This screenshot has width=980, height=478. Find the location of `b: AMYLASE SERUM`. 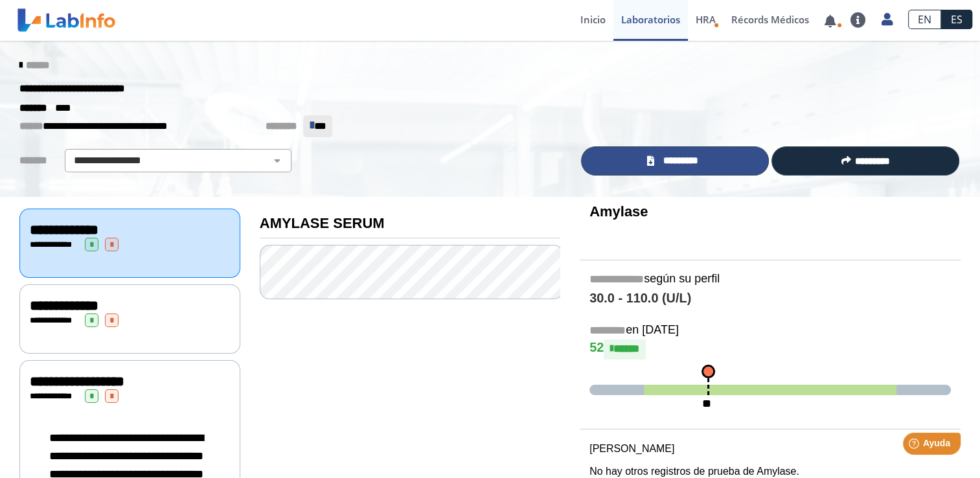

b: AMYLASE SERUM is located at coordinates (322, 223).